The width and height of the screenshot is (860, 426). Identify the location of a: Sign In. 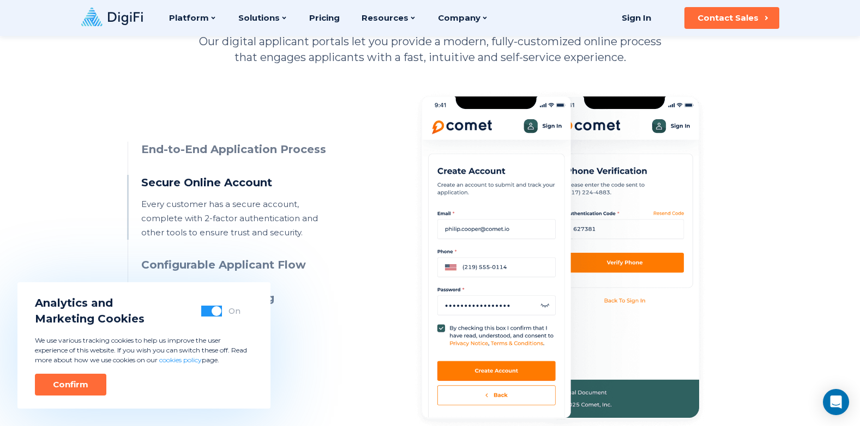
(636, 18).